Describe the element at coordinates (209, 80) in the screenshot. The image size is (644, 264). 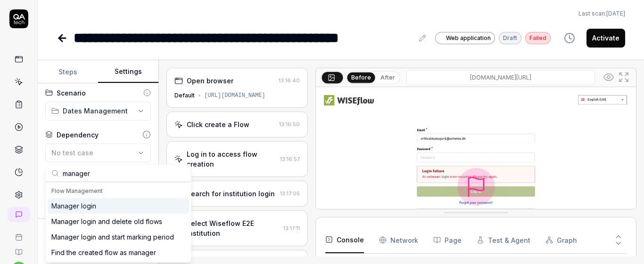
I see `div: Open browser` at that location.